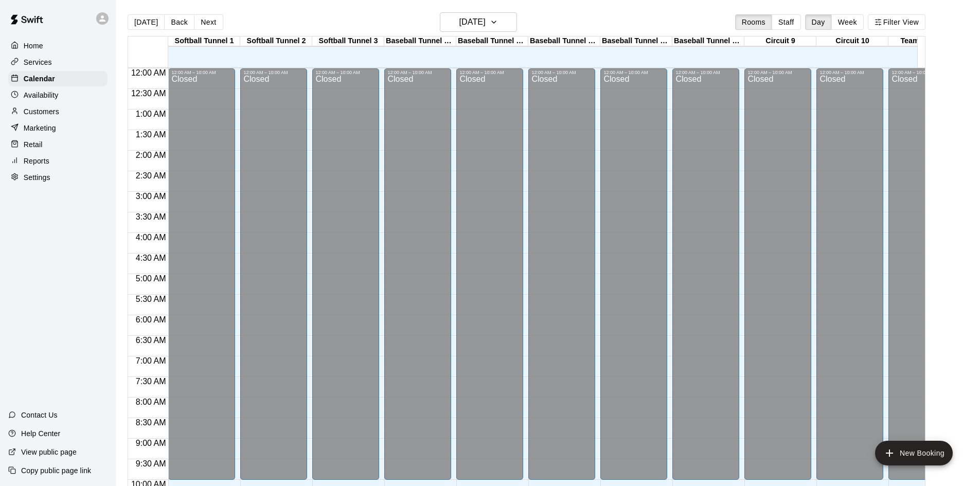 This screenshot has width=980, height=486. Describe the element at coordinates (49, 452) in the screenshot. I see `p: View public page` at that location.